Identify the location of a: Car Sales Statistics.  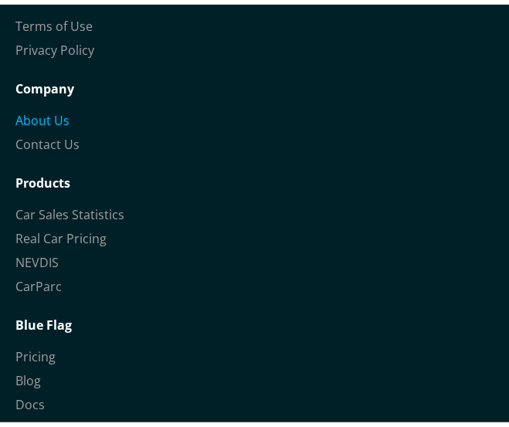
(70, 210).